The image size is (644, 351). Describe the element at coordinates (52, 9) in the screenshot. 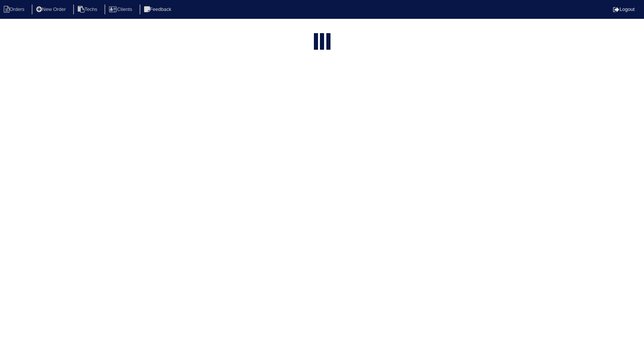

I see `a: New Order` at that location.